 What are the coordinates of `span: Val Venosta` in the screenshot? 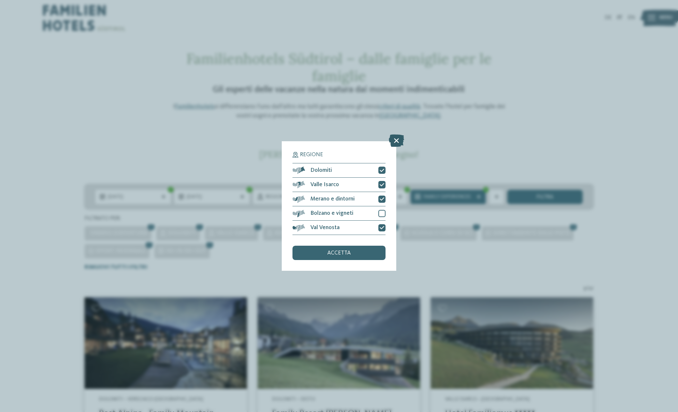 It's located at (325, 228).